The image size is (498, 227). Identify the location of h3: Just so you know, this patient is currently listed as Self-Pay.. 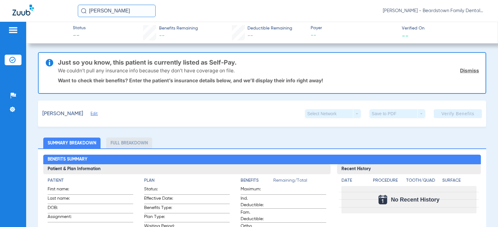
(268, 63).